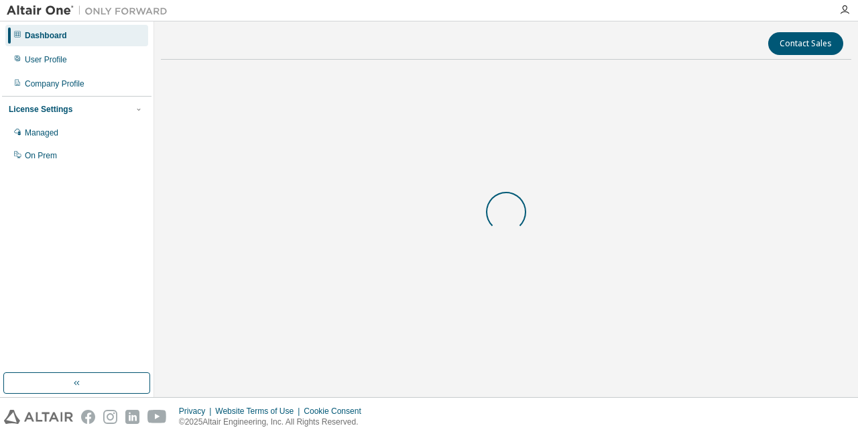 The height and width of the screenshot is (436, 858). I want to click on p: © 2025 Altair Engineering, Inc. All Rights Reserved., so click(274, 422).